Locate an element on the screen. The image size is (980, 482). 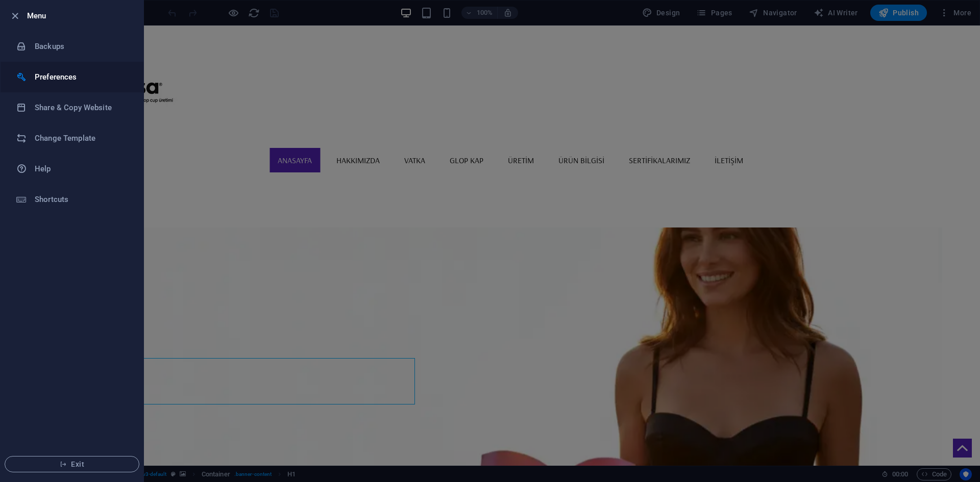
h6: Share & Copy Website is located at coordinates (82, 107).